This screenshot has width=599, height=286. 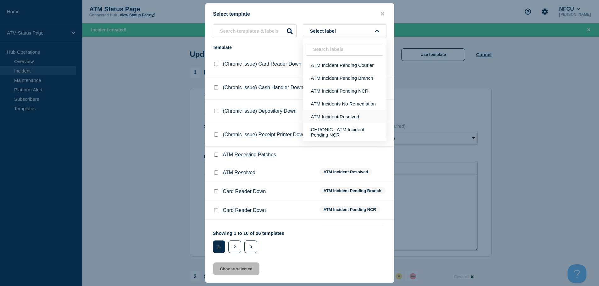 I want to click on p: (Chronic Issue) Receipt Printer Down, so click(x=264, y=135).